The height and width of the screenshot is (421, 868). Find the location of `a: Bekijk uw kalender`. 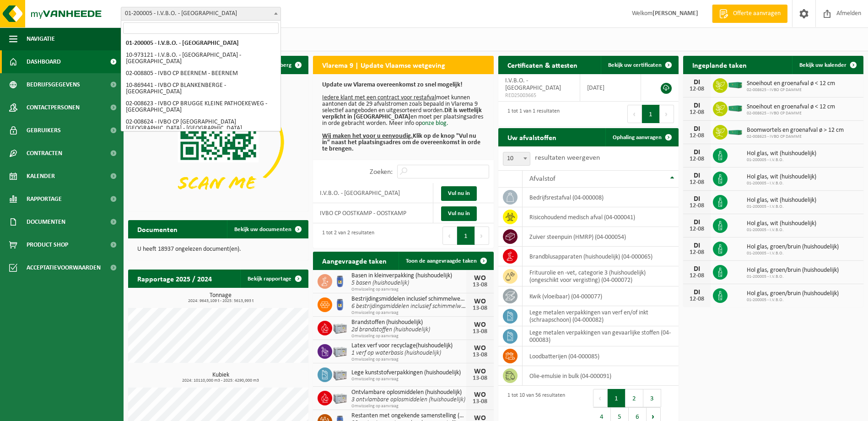

a: Bekijk uw kalender is located at coordinates (827, 65).